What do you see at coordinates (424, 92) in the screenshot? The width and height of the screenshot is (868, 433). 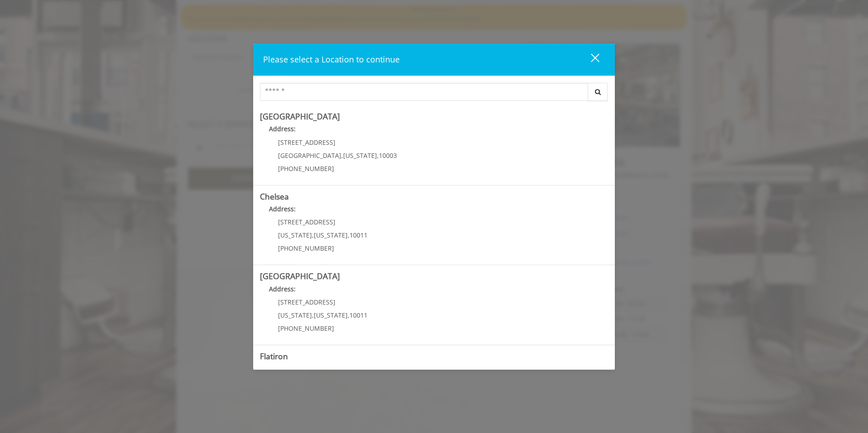 I see `input: Search Center` at bounding box center [424, 92].